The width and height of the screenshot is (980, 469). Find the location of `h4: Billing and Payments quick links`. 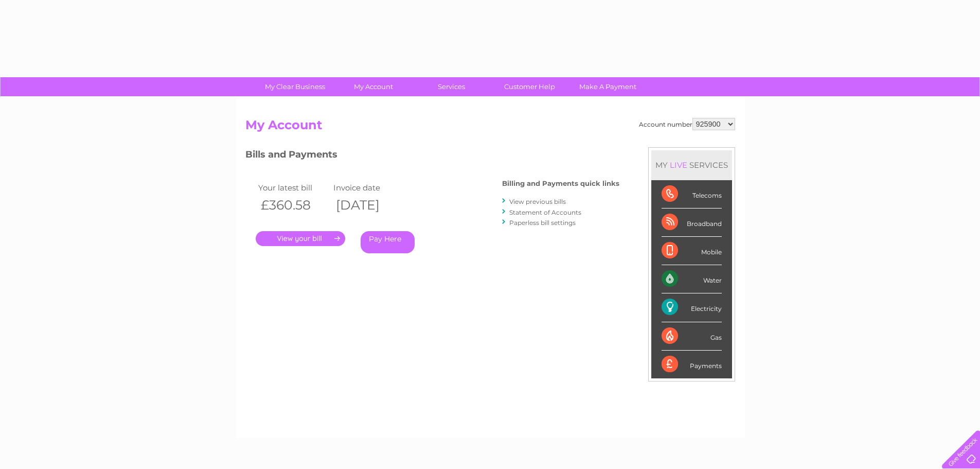

h4: Billing and Payments quick links is located at coordinates (560, 183).